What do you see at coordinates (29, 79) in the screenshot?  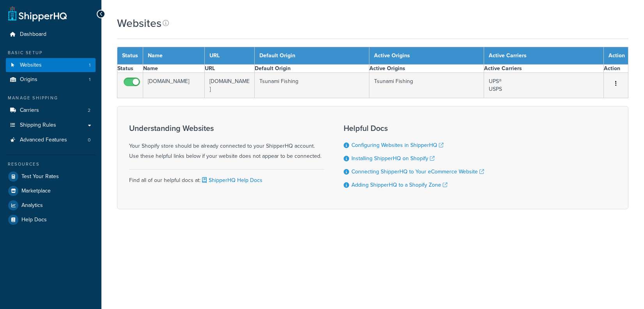 I see `span: Origins` at bounding box center [29, 79].